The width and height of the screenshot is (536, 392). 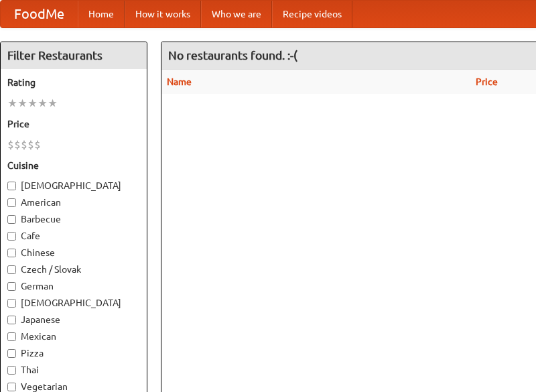 What do you see at coordinates (74, 320) in the screenshot?
I see `label: Japanese` at bounding box center [74, 320].